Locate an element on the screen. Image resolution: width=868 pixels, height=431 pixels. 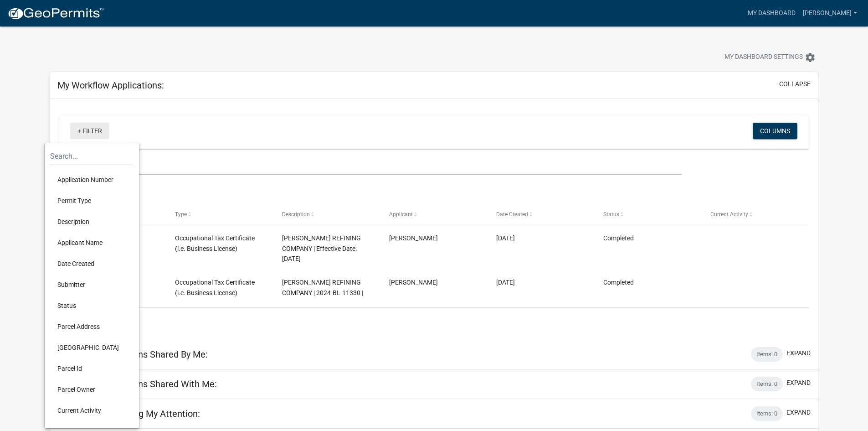
a: + Filter is located at coordinates (90, 131).